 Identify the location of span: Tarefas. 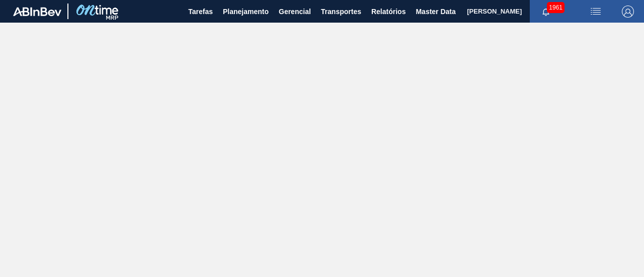
(200, 12).